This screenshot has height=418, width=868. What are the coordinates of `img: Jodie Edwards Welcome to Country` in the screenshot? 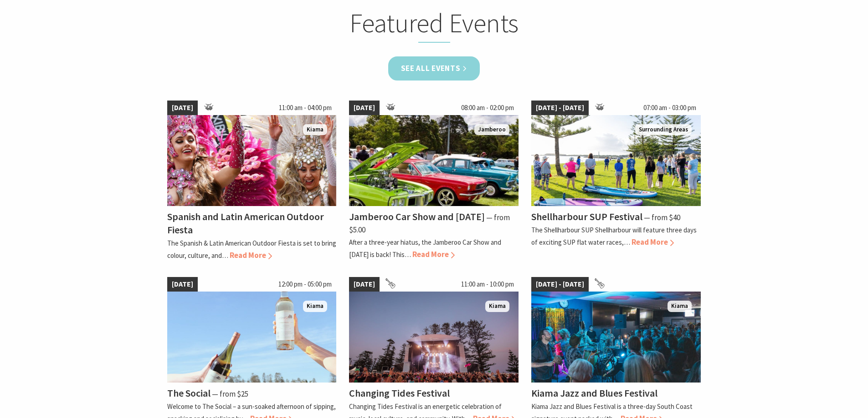 It's located at (617, 161).